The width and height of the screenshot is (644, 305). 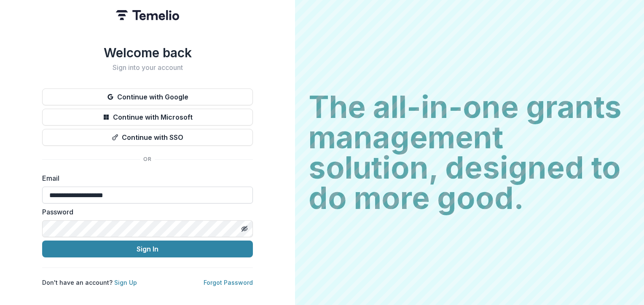 I want to click on button: Continue with Google, so click(x=147, y=97).